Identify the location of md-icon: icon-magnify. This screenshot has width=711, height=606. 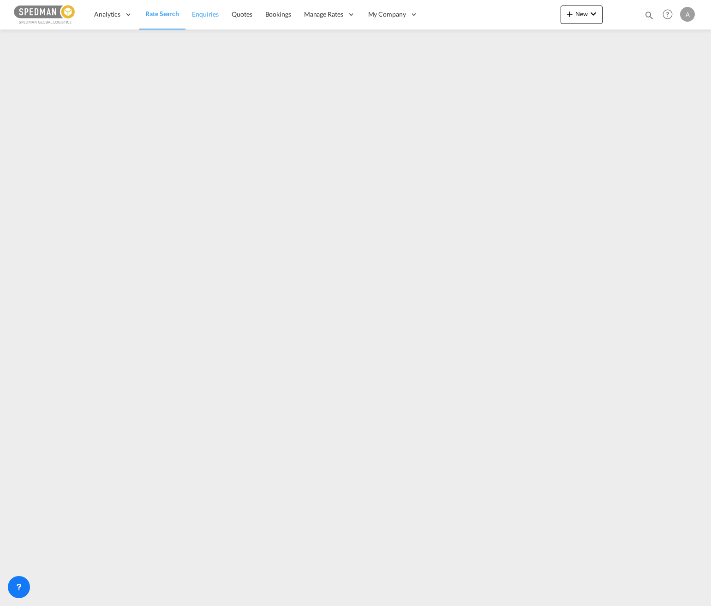
(649, 15).